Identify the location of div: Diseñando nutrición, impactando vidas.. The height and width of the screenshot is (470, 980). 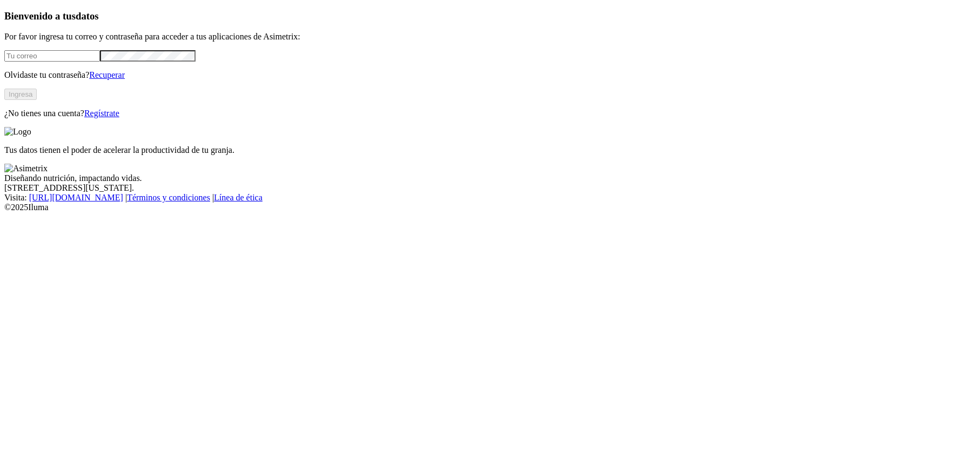
(490, 179).